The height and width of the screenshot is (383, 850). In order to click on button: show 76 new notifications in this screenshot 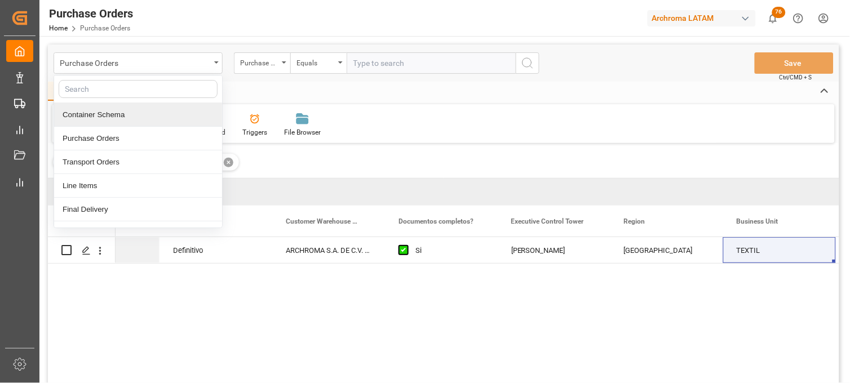, I will do `click(773, 18)`.